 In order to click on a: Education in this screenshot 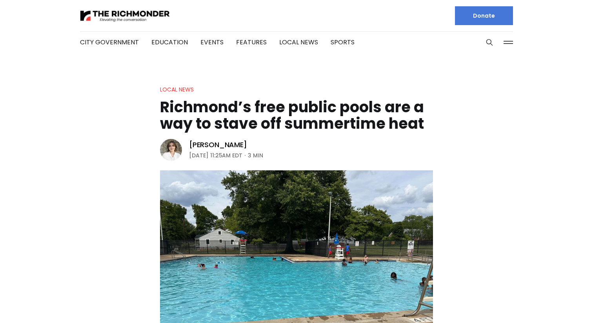, I will do `click(169, 42)`.